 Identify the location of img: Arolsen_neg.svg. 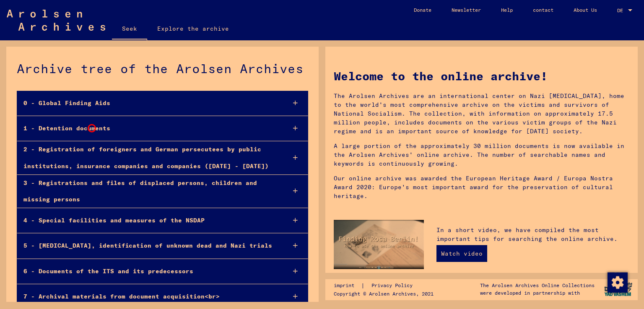
(56, 20).